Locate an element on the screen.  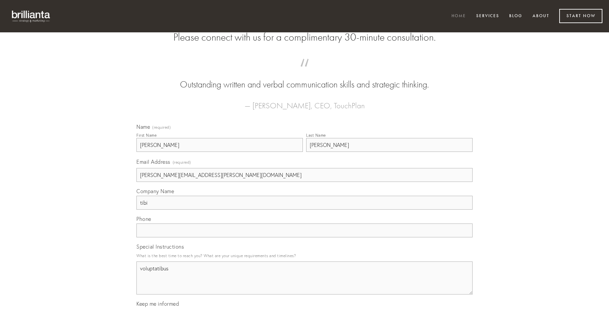
h2: Please connect with us for a complimentary 30-minute consultation. is located at coordinates (305, 37).